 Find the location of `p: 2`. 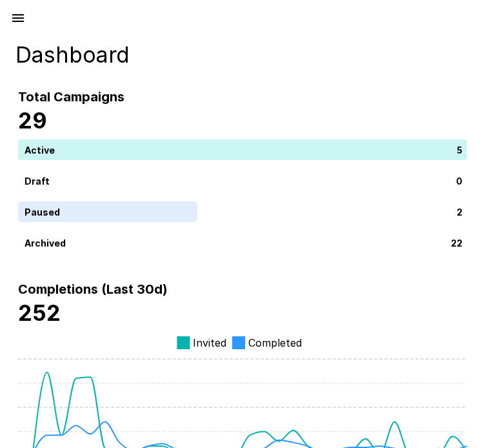

p: 2 is located at coordinates (459, 211).